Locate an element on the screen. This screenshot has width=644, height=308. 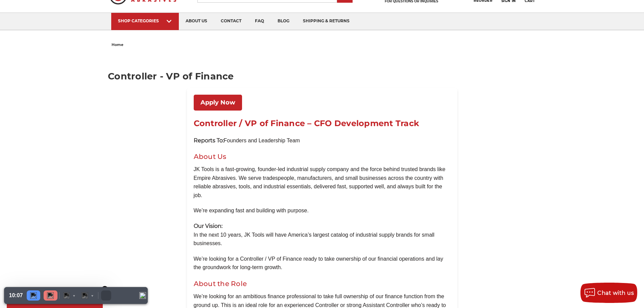
p: JK Tools is a fast-growing, founder-led industrial supply company and the force behind trusted br... is located at coordinates (322, 182).